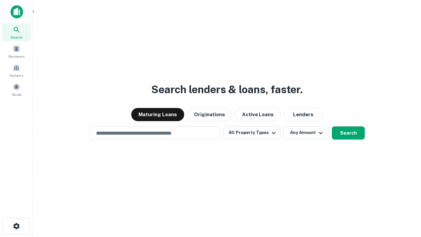 This screenshot has height=237, width=421. Describe the element at coordinates (16, 70) in the screenshot. I see `a: Contacts` at that location.